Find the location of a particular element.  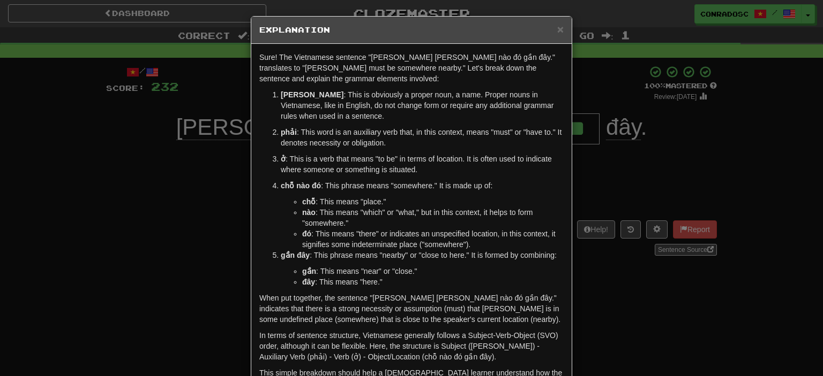

strong: gần is located at coordinates (309, 272).